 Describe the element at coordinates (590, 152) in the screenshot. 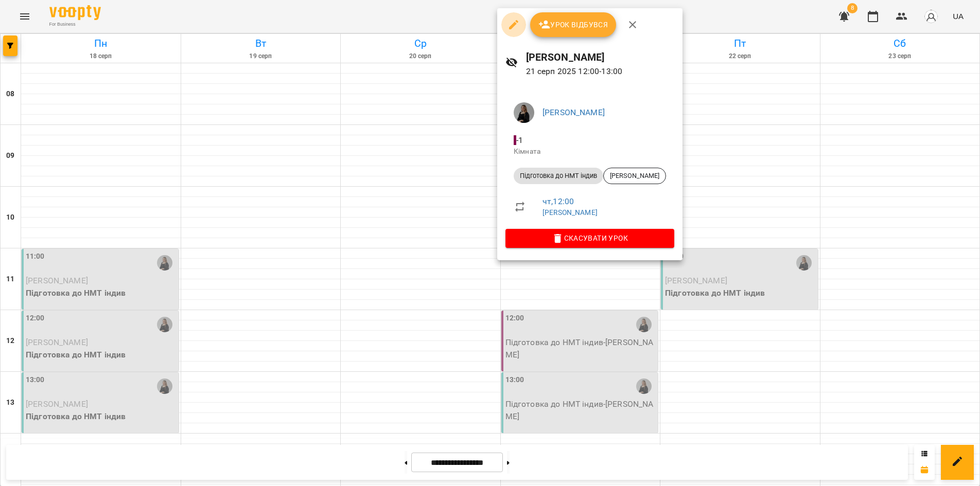

I see `p: Кімната` at that location.